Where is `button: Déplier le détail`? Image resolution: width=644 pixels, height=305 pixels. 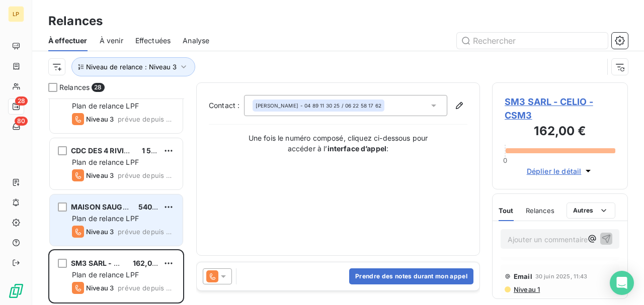
button: Déplier le détail is located at coordinates (560, 171).